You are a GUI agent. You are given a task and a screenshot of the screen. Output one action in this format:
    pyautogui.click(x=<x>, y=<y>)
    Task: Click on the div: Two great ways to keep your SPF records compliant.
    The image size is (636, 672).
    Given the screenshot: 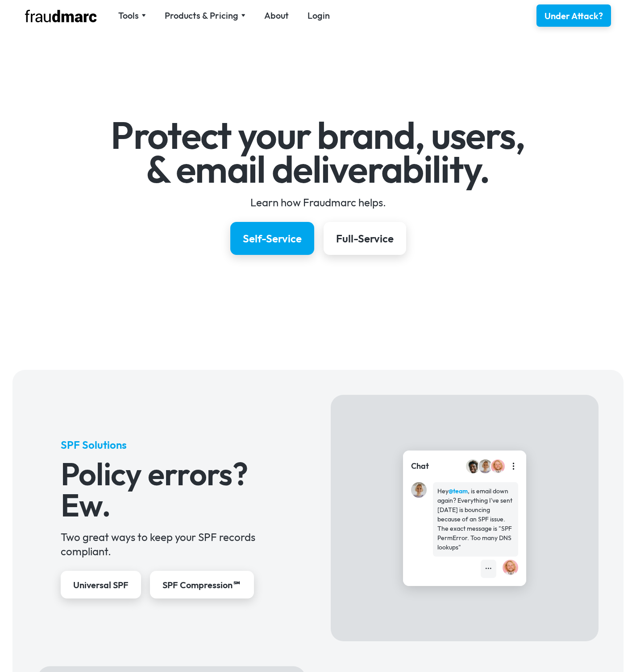 What is the action you would take?
    pyautogui.click(x=171, y=545)
    